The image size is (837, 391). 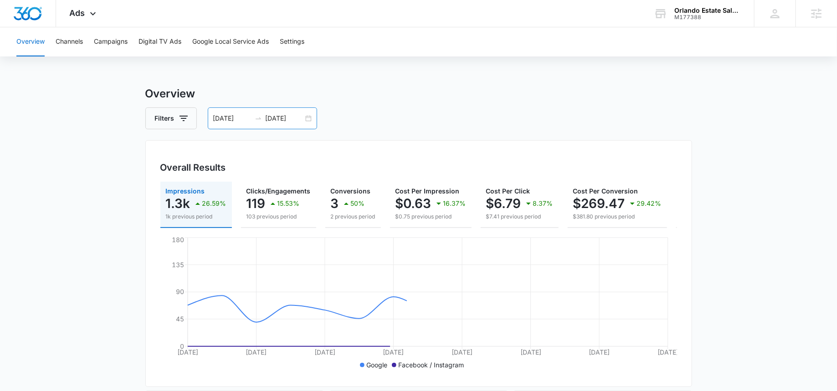 What do you see at coordinates (196, 217) in the screenshot?
I see `p: 1k previous period` at bounding box center [196, 217].